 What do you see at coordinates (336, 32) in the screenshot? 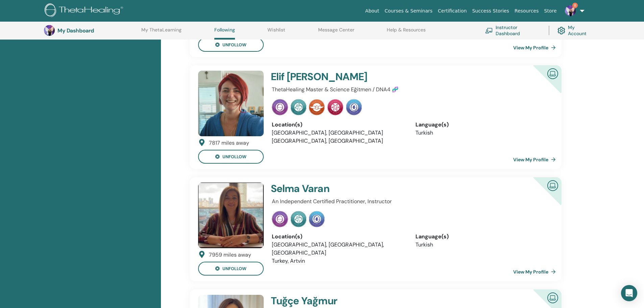
I see `a: Message Center` at bounding box center [336, 32].